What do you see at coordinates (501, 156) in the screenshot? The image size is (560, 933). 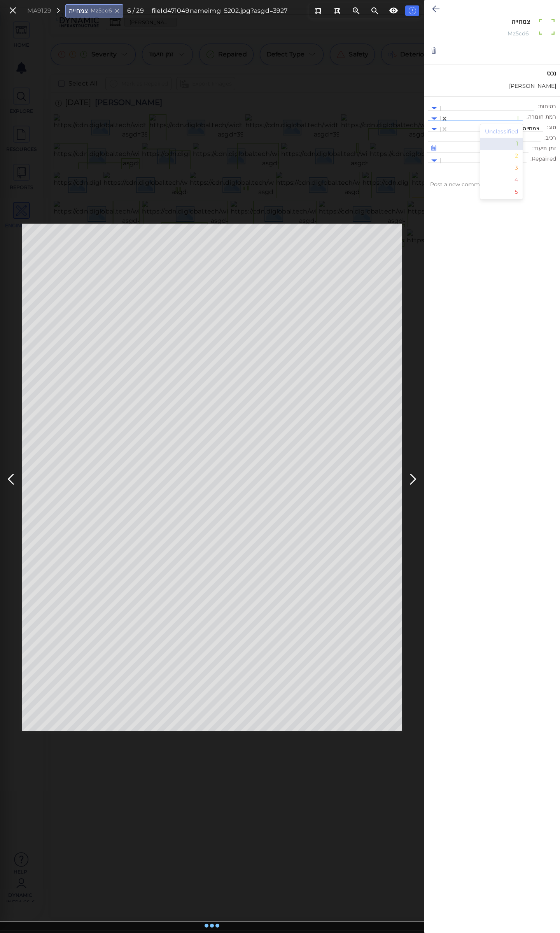 I see `div: 2` at bounding box center [501, 156].